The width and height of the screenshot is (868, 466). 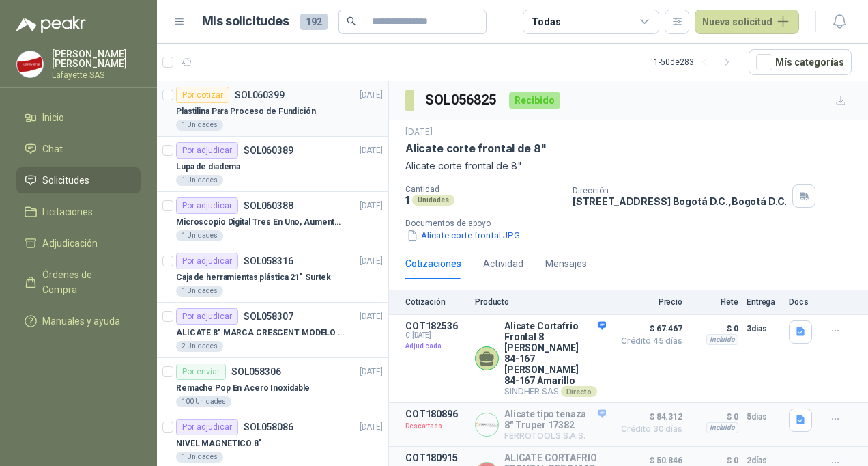 I want to click on p: NIVEL MAGNETICO 8", so click(x=220, y=443).